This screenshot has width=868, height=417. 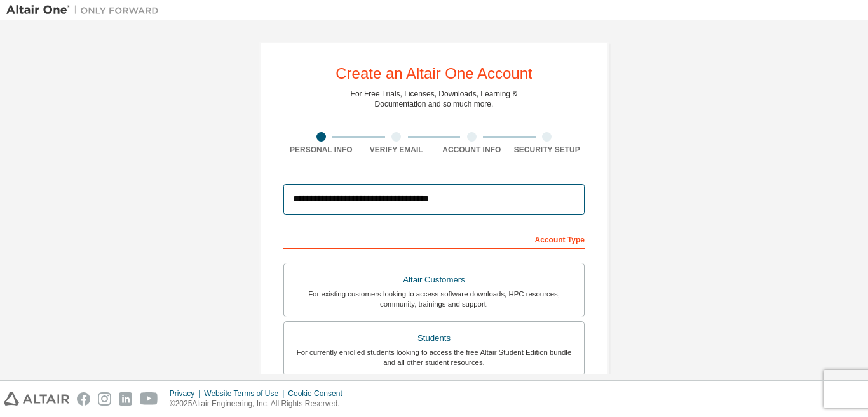 What do you see at coordinates (83, 399) in the screenshot?
I see `img: facebook.svg` at bounding box center [83, 399].